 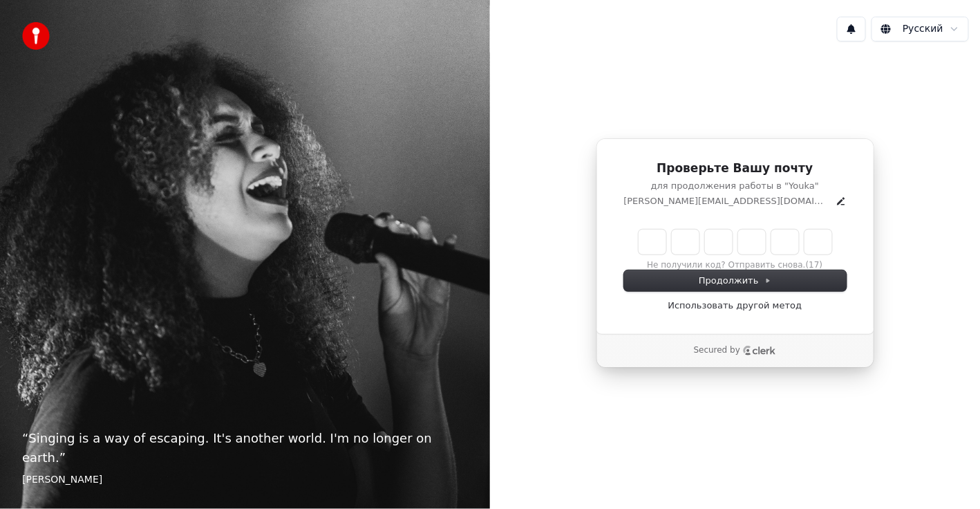 I want to click on span: Продолжить, so click(x=735, y=281).